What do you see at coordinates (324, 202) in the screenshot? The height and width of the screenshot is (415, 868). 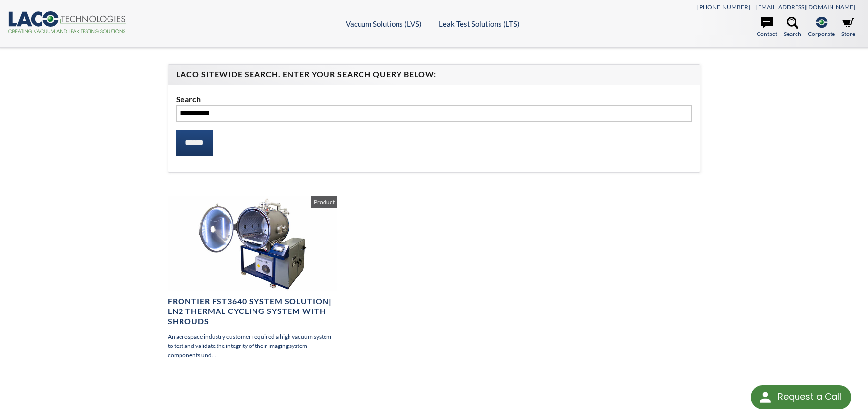 I see `span: Product` at bounding box center [324, 202].